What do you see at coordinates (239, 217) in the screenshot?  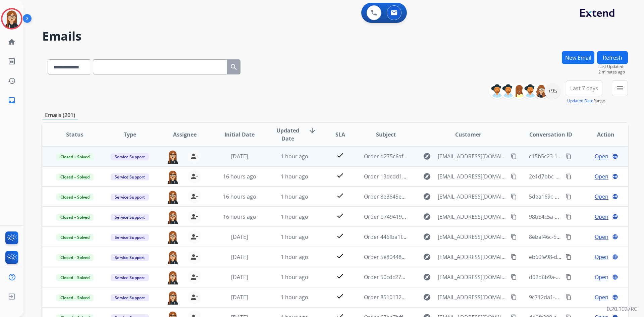 I see `span: 16 hours ago` at bounding box center [239, 217].